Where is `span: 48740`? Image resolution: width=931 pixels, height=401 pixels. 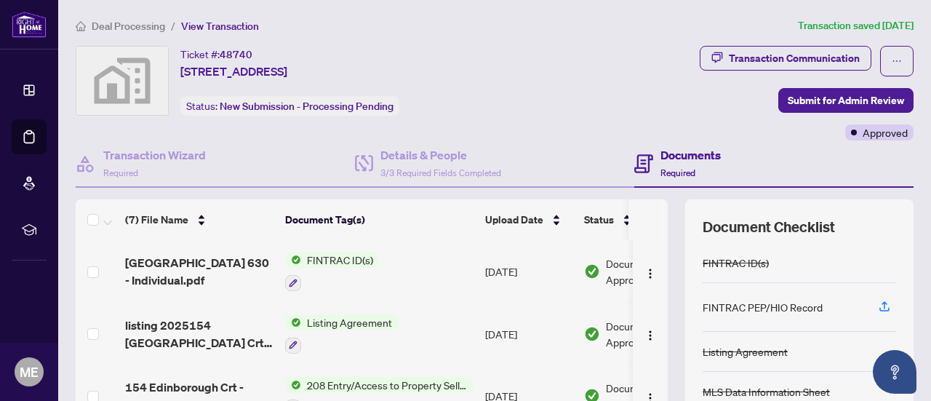 span: 48740 is located at coordinates (236, 55).